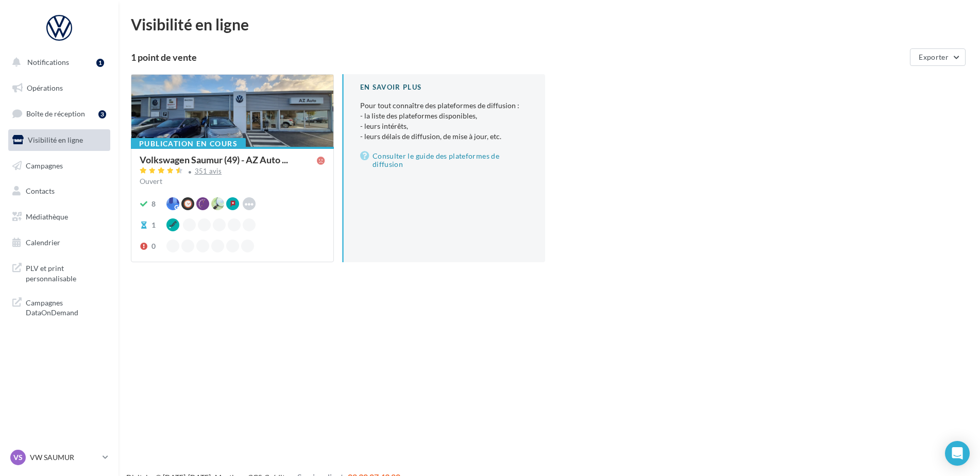 The width and height of the screenshot is (980, 476). What do you see at coordinates (40, 191) in the screenshot?
I see `span: Contacts` at bounding box center [40, 191].